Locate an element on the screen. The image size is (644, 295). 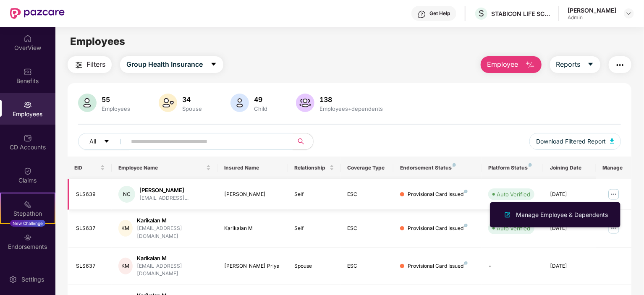
img: svg+xml;base64,PHN2ZyBpZD0iRW5kb3JzZW1lbnRzIiB4bWxucz0iaHR0cDovL3d3dy53My5vcmcvMjAwMC9zdmciIHdpZH... is located at coordinates (28, 237).